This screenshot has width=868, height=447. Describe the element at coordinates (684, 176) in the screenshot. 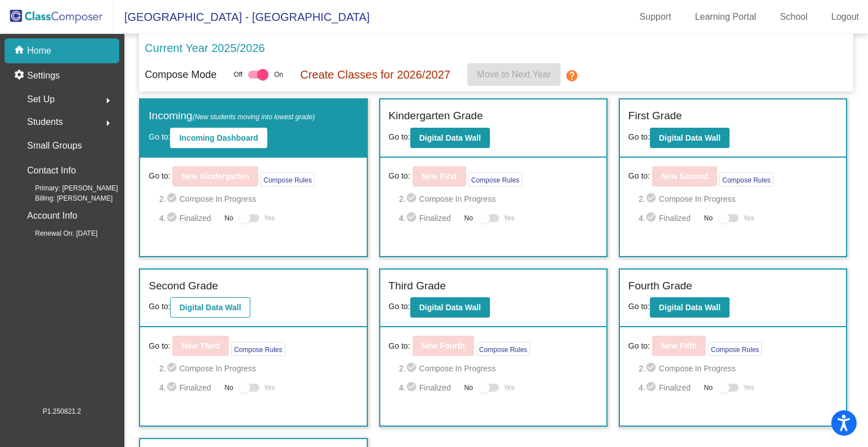

I see `button: New Second` at that location.